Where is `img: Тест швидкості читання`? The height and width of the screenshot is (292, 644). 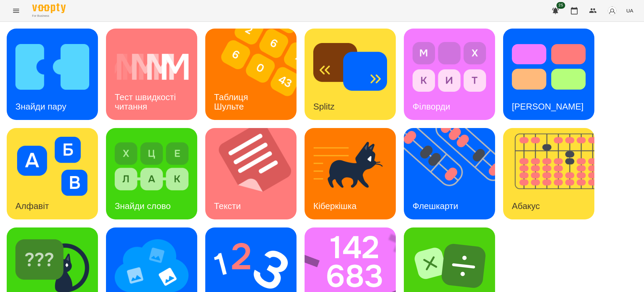
img: Тест швидкості читання is located at coordinates (151, 67).